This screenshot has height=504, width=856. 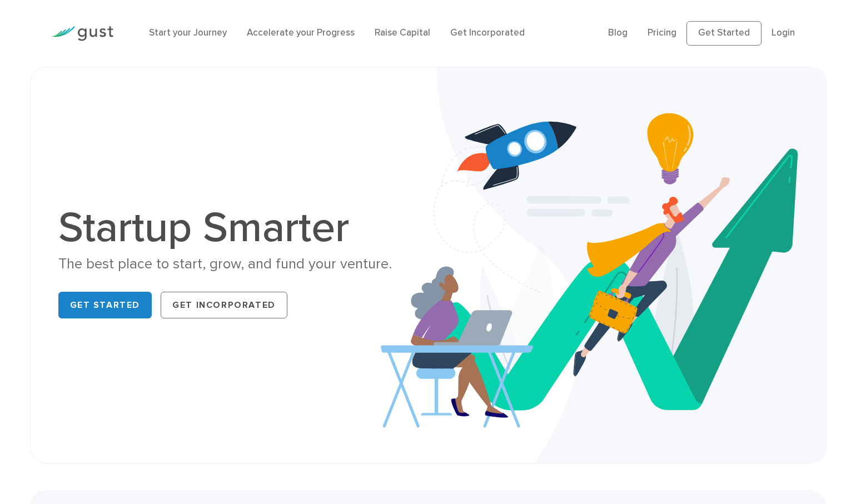 I want to click on a: Login, so click(x=783, y=33).